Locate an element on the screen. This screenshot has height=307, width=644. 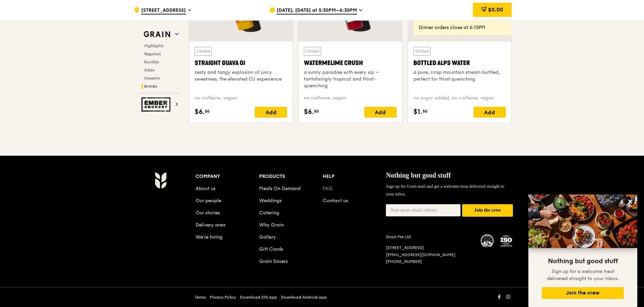
a: Delivery area is located at coordinates (211, 225).